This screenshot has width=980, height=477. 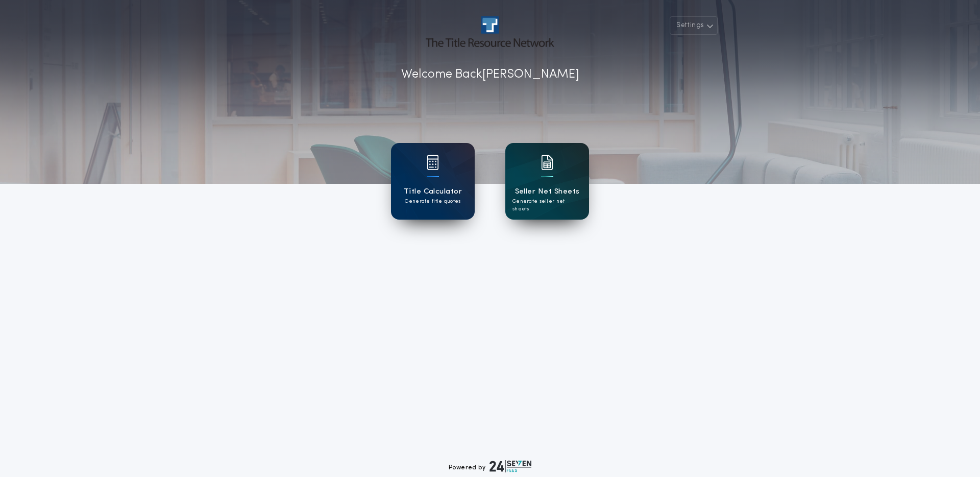 What do you see at coordinates (547, 192) in the screenshot?
I see `h1: Seller Net Sheets` at bounding box center [547, 192].